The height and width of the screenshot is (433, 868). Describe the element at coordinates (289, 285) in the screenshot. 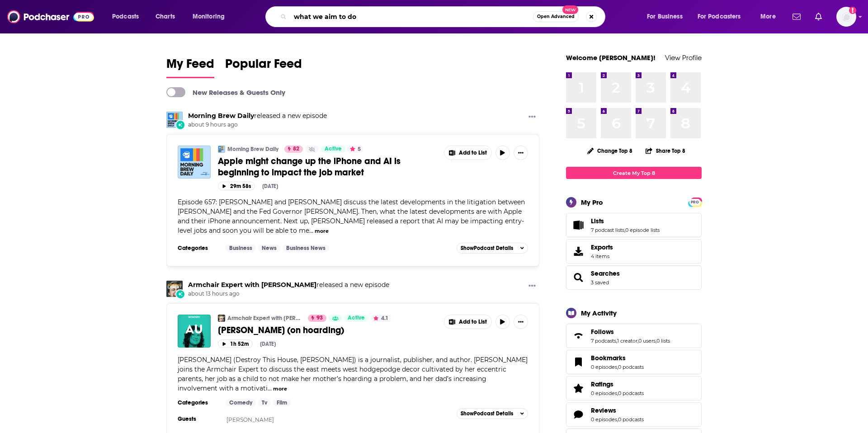

I see `h3: released a new episode` at that location.